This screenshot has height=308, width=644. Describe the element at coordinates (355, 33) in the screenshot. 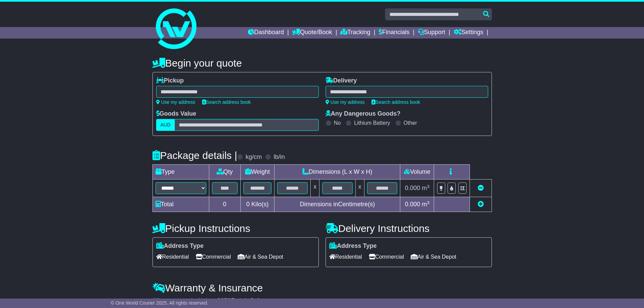

I see `a: Tracking` at that location.